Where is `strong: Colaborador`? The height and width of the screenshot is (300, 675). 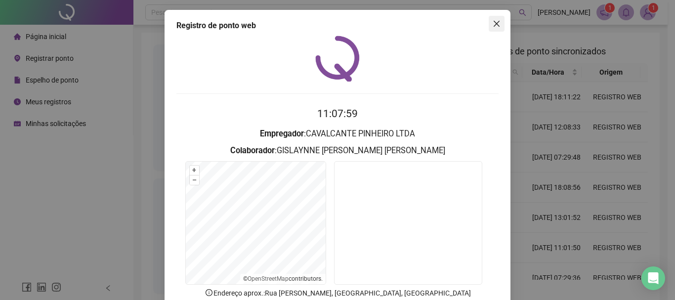 strong: Colaborador is located at coordinates (252, 150).